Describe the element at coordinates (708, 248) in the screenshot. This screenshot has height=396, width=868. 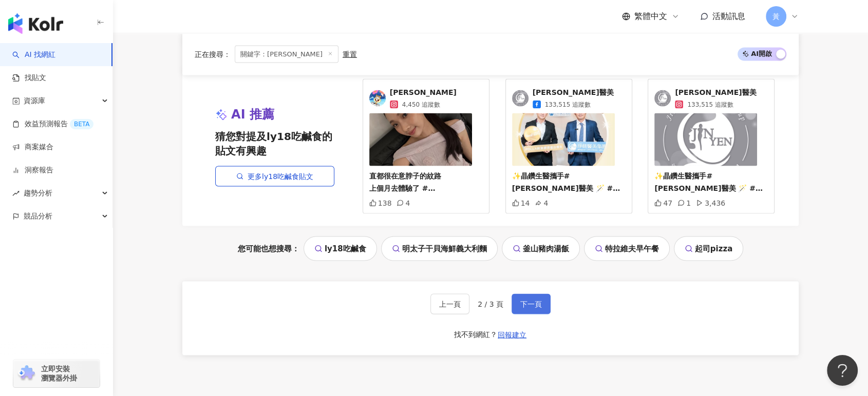
I see `a: 起司pizza` at that location.